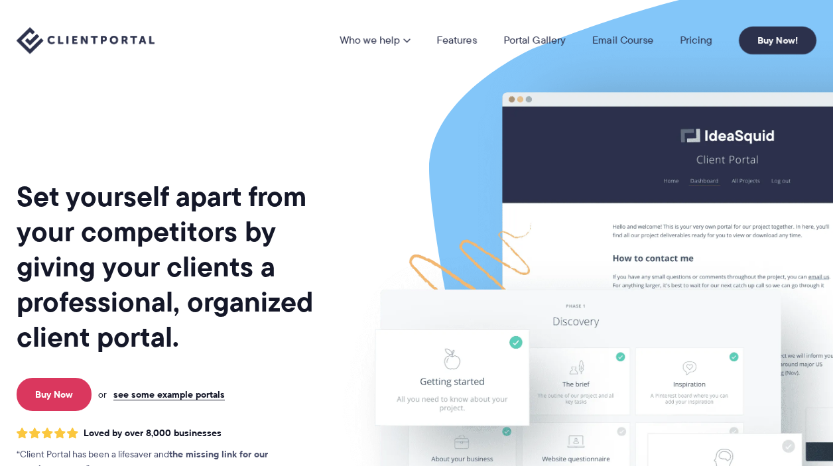 Image resolution: width=833 pixels, height=466 pixels. I want to click on span: Loved by over 8,000 businesses, so click(153, 433).